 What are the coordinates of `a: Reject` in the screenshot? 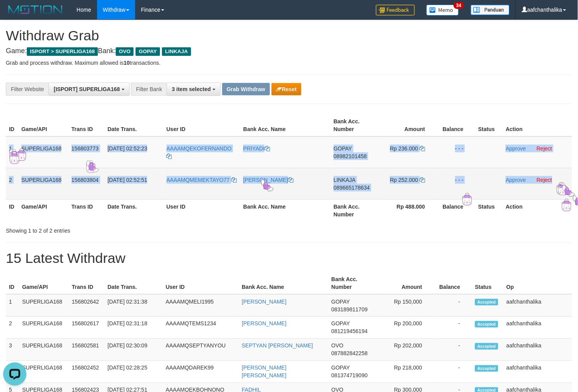 It's located at (545, 180).